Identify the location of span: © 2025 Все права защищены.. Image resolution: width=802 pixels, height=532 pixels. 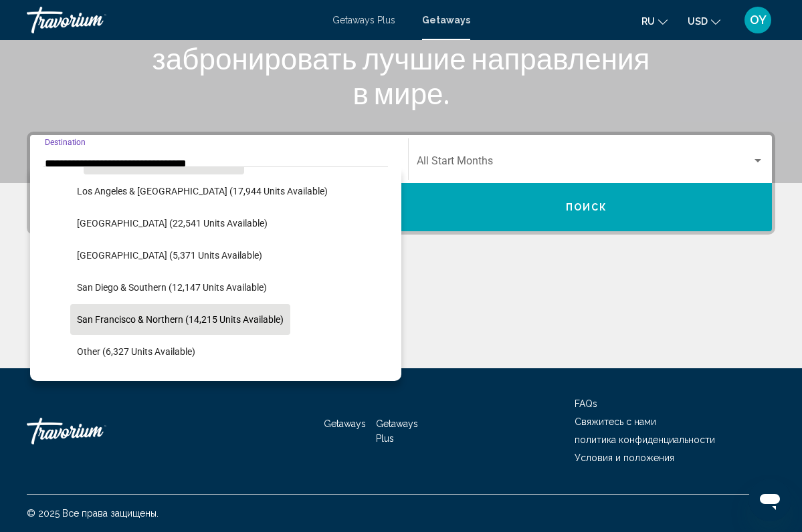
(92, 513).